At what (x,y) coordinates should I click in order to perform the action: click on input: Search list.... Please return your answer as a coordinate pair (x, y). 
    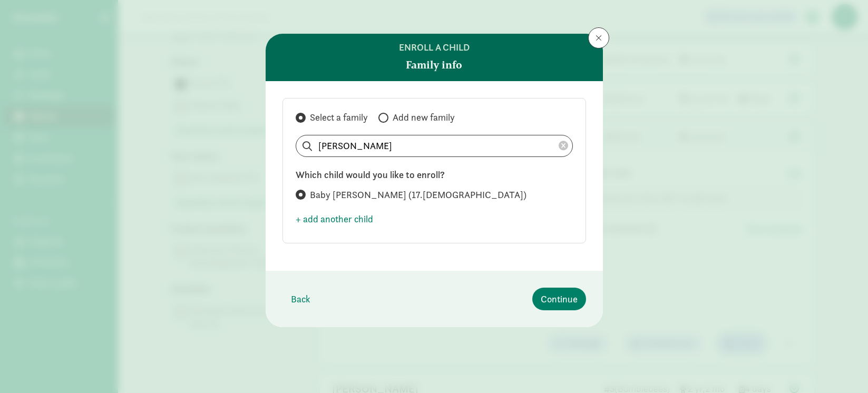
    Looking at the image, I should click on (434, 146).